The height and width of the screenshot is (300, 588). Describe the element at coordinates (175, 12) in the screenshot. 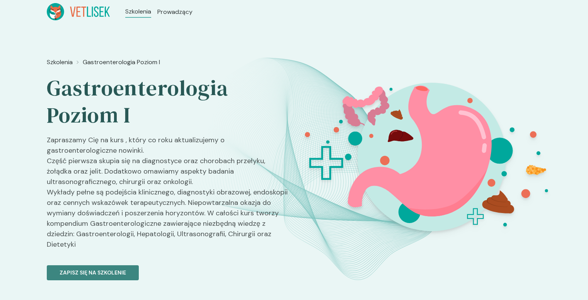

I see `span: Prowadzący` at that location.